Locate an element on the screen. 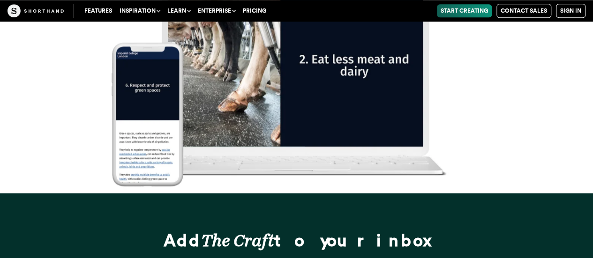  a: Start Creating is located at coordinates (464, 11).